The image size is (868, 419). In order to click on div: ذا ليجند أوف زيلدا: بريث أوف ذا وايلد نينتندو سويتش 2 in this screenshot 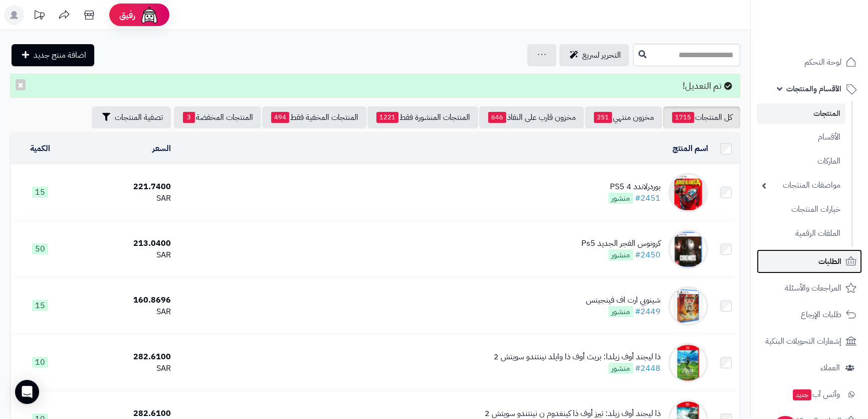, I will do `click(577, 356)`.